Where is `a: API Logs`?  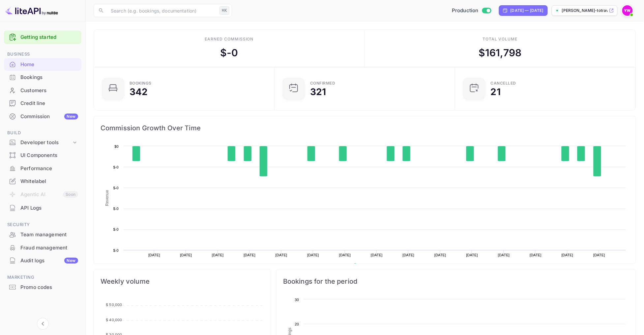
a: API Logs is located at coordinates (43, 208).